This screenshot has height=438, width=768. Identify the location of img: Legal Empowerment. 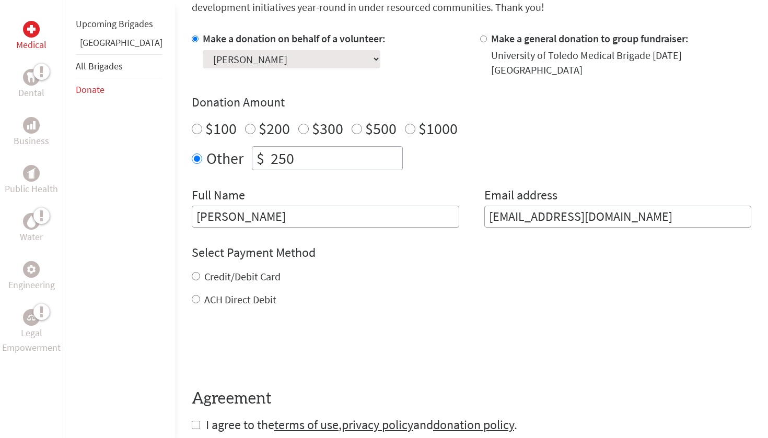
(31, 318).